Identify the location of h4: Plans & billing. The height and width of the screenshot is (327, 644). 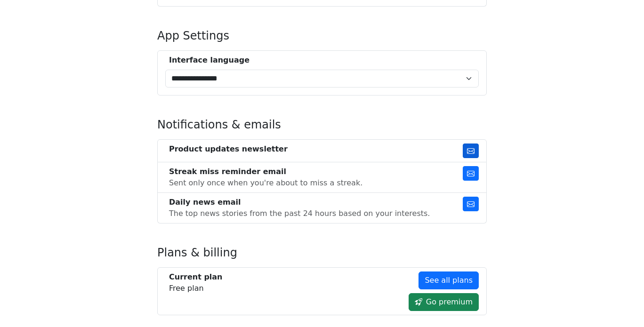
(322, 253).